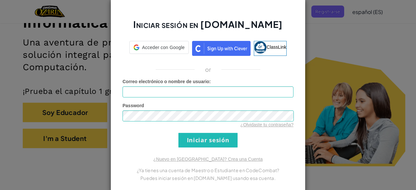  I want to click on span: Correo electrónico o nombre de usuario, so click(166, 82).